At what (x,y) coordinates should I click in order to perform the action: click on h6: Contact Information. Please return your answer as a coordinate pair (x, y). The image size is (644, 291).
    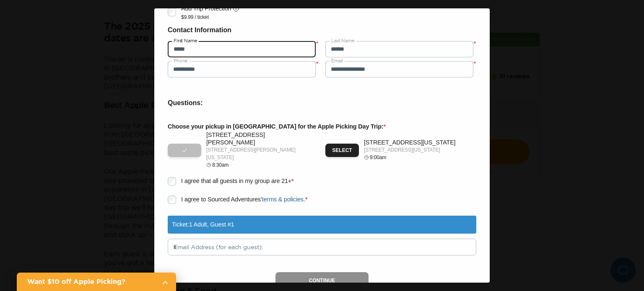
    Looking at the image, I should click on (322, 30).